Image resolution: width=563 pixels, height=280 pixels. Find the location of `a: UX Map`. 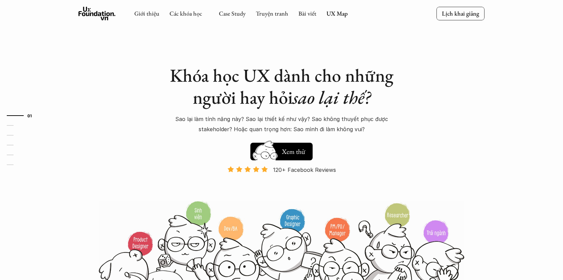

a: UX Map is located at coordinates (337, 13).